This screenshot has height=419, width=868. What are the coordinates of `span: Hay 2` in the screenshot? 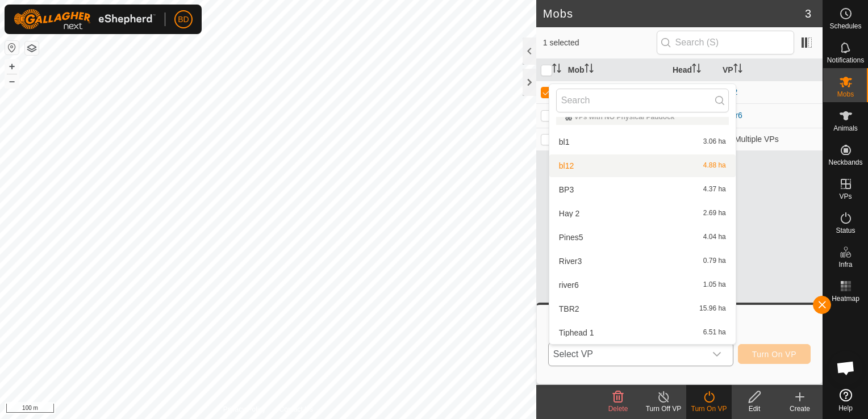 It's located at (569, 214).